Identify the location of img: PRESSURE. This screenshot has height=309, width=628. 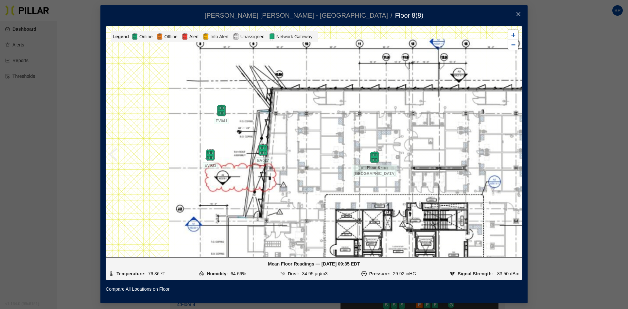
(364, 274).